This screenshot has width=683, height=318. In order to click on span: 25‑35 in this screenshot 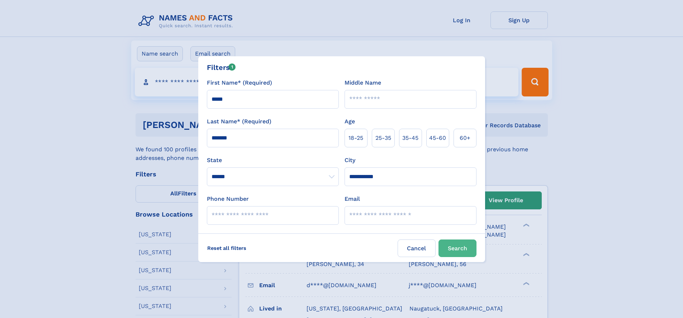, I will do `click(383, 138)`.